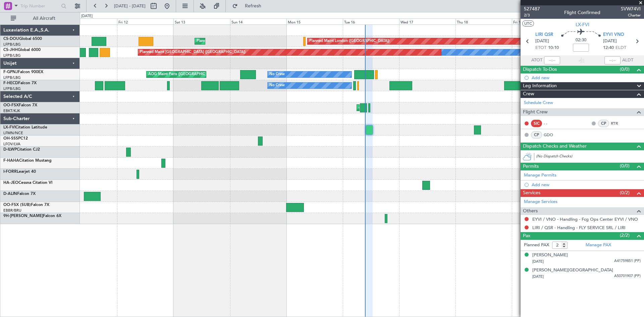  What do you see at coordinates (541, 48) in the screenshot?
I see `span: ETOT` at bounding box center [541, 48].